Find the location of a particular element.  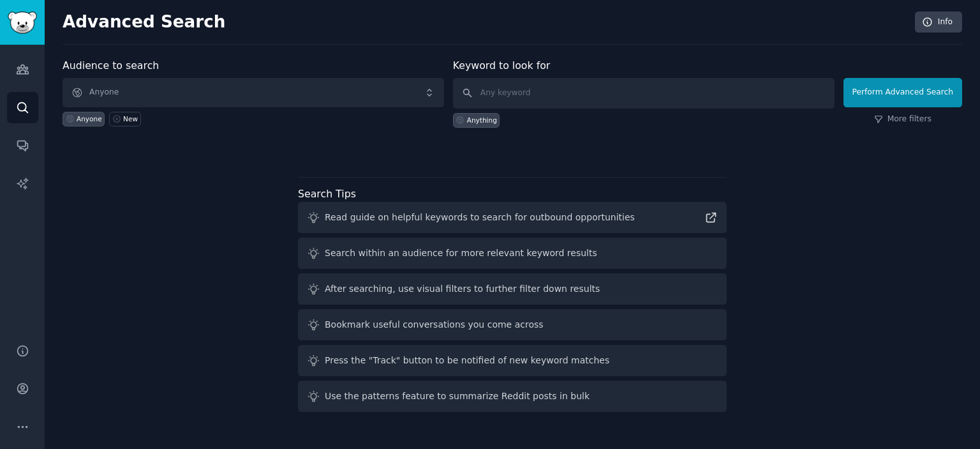

div: Use the patterns feature to summarize Reddit posts in bulk is located at coordinates (457, 396).